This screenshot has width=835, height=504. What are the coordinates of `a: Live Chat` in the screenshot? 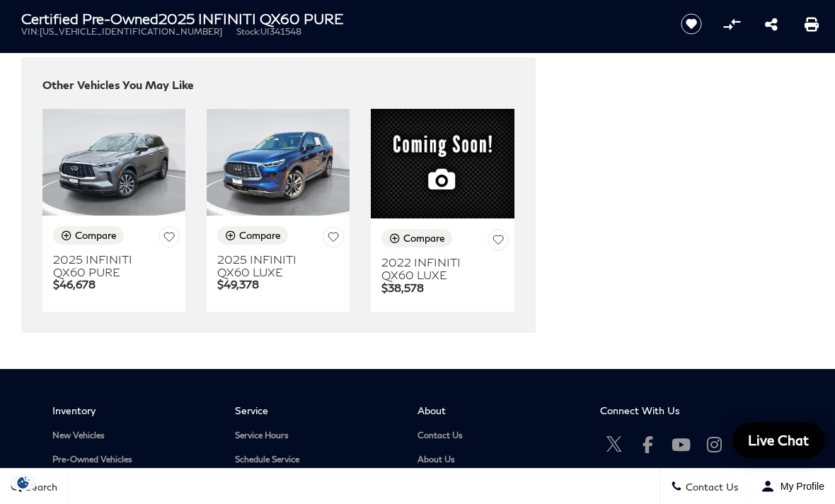 It's located at (778, 441).